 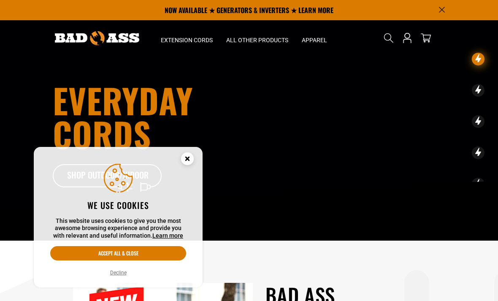 I want to click on button: Decline, so click(x=118, y=272).